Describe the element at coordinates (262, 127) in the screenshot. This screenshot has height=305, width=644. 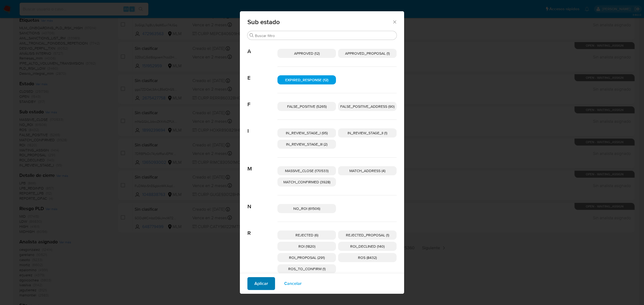
I see `span: I` at that location.